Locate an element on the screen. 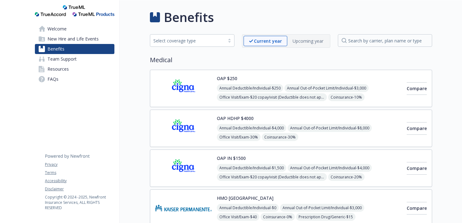 The height and width of the screenshot is (223, 462). span: Team Support is located at coordinates (62, 59).